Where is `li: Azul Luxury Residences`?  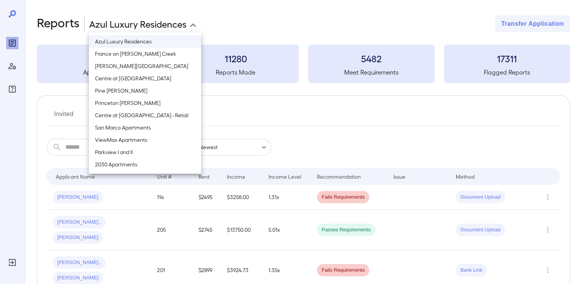 li: Azul Luxury Residences is located at coordinates (145, 42).